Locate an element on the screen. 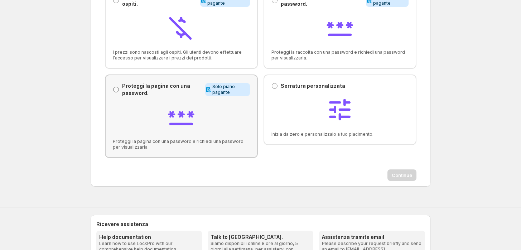  img: Password protect collection is located at coordinates (340, 28).